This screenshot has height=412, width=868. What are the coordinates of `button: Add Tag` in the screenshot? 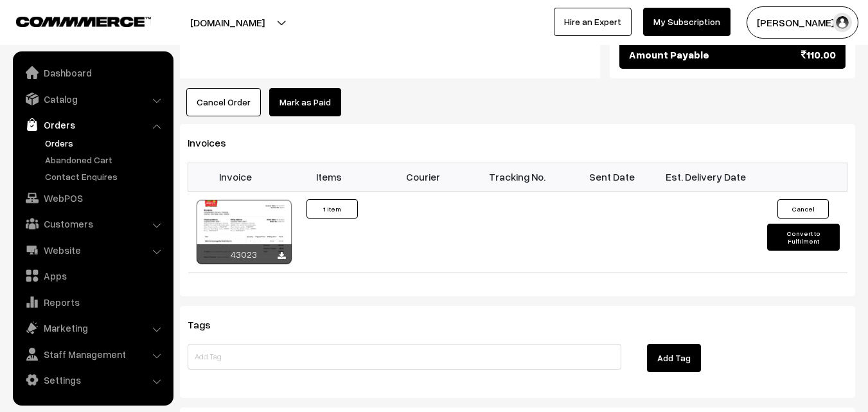 It's located at (674, 358).